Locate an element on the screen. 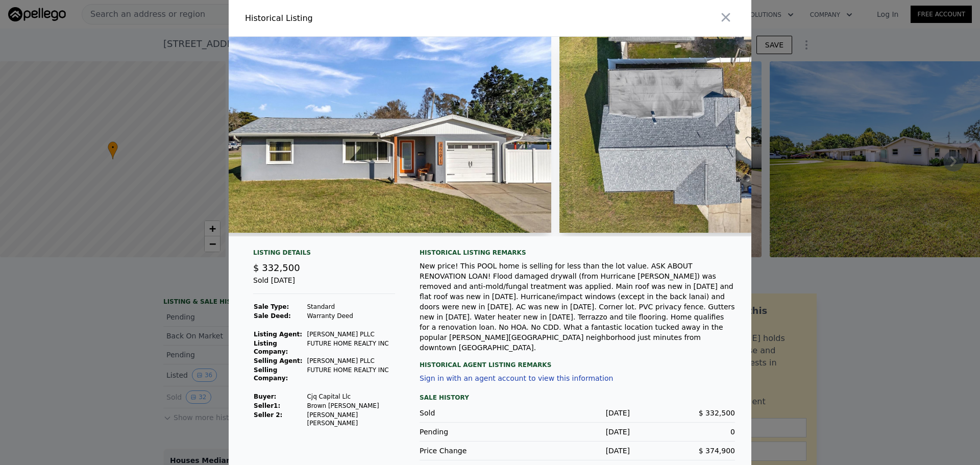  strong: Seller 1 : is located at coordinates (267, 405).